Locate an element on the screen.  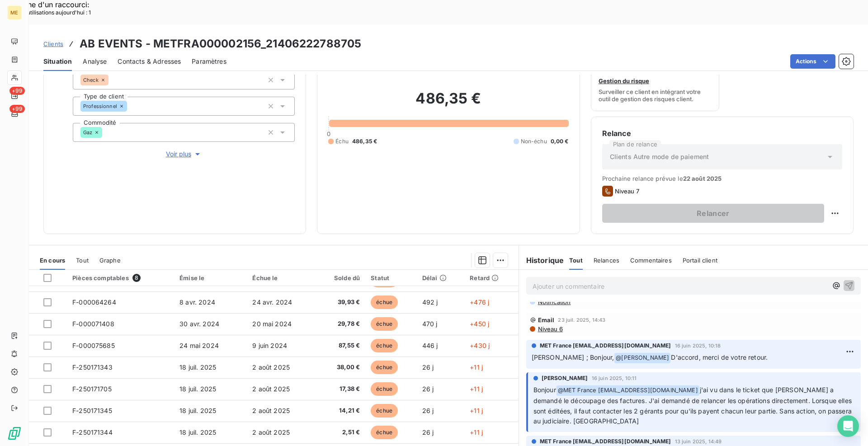
span: 16 juin 2025, 10:11 is located at coordinates (614, 378).